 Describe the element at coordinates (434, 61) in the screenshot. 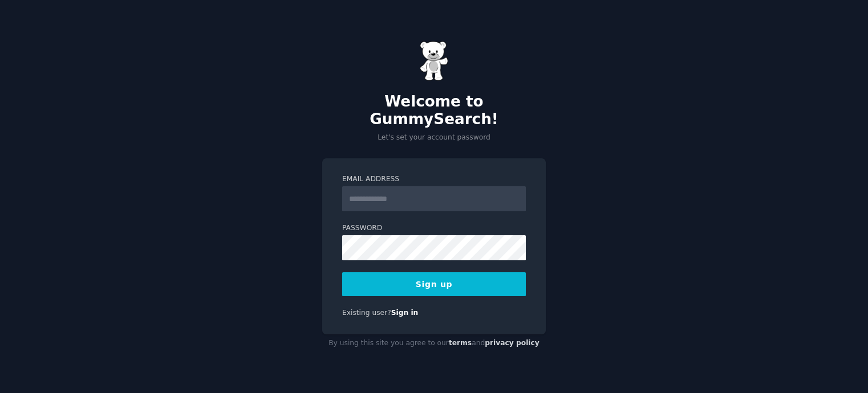

I see `img: Gummy Bear` at that location.